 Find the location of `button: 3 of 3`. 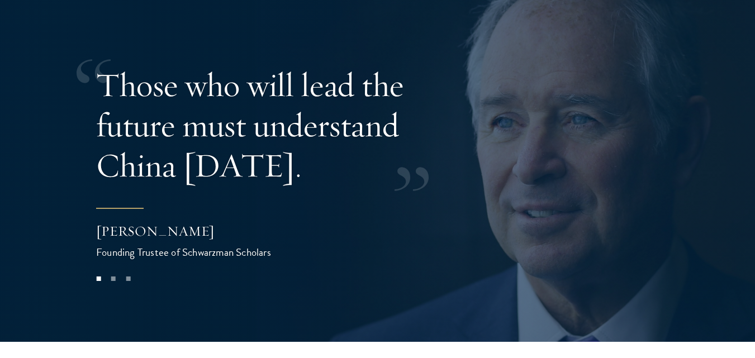

button: 3 of 3 is located at coordinates (128, 278).